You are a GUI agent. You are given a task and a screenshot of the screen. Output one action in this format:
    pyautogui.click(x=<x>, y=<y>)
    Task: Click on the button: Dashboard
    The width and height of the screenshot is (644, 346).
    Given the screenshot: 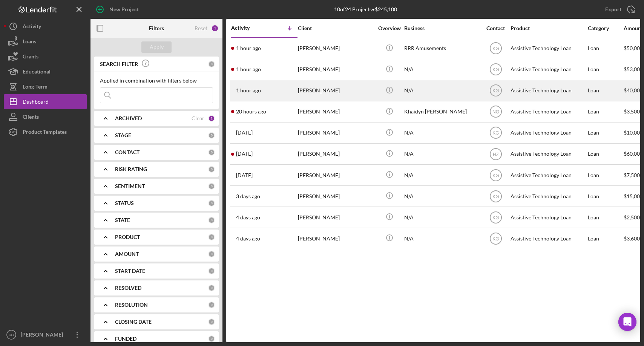 What is the action you would take?
    pyautogui.click(x=45, y=102)
    